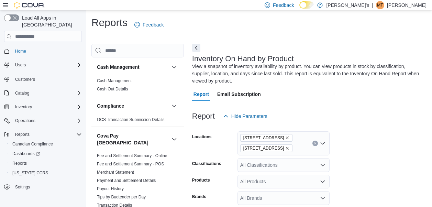  What do you see at coordinates (132, 156) in the screenshot?
I see `span: Fee and Settlement Summary - Online` at bounding box center [132, 156].